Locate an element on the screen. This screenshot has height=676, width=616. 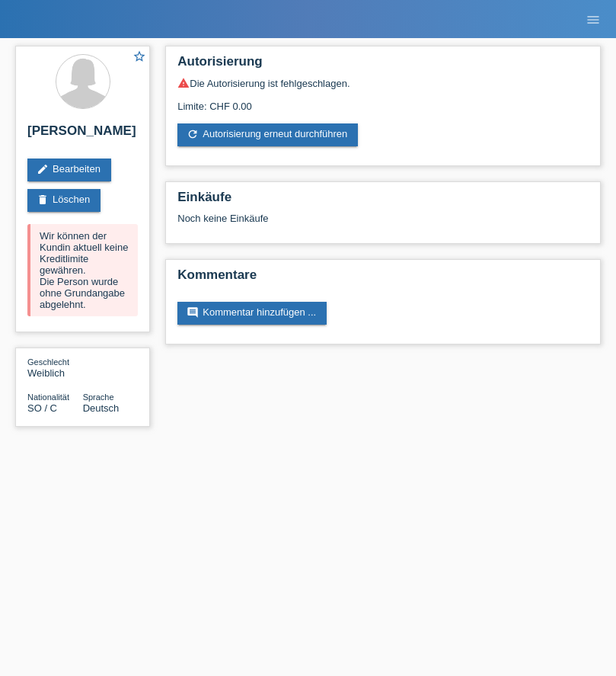
div: Wir können der Kundin aktuell keine Kreditlimite gewähren. Die Person wurde ohne Grundangabe abge... is located at coordinates (82, 270).